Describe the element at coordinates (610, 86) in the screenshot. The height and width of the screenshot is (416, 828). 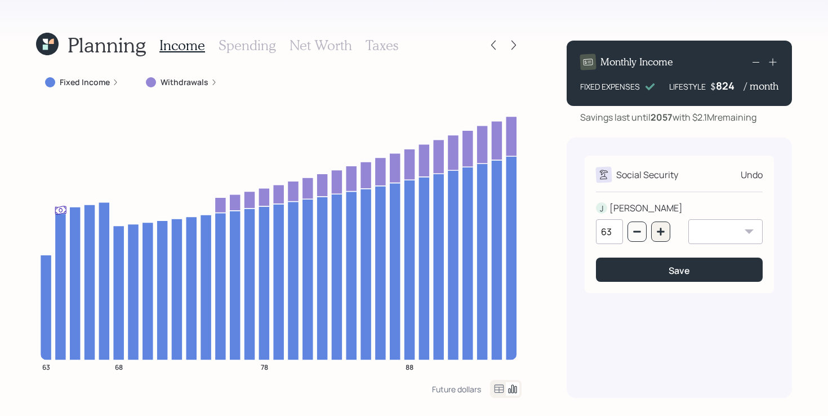
I see `div: FIXED EXPENSES` at that location.